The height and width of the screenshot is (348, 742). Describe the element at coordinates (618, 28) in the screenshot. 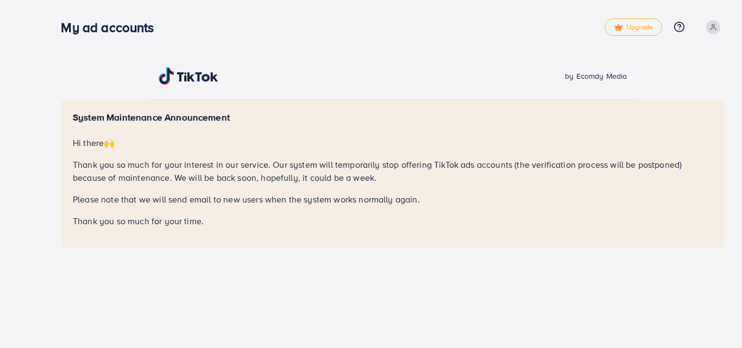

I see `img: tick` at that location.